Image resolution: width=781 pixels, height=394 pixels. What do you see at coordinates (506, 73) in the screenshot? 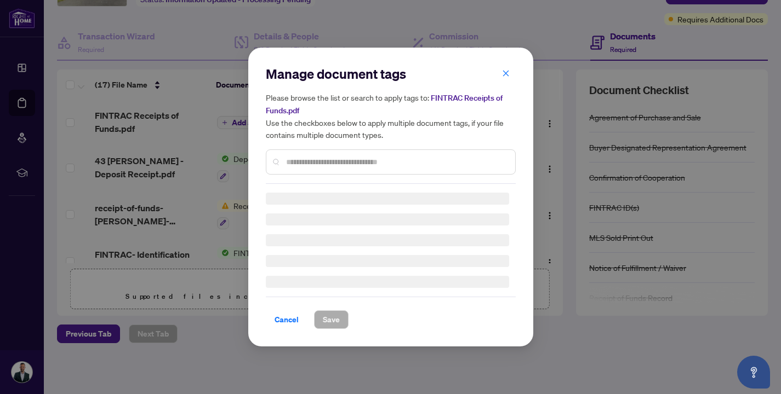
I see `span: close` at bounding box center [506, 73].